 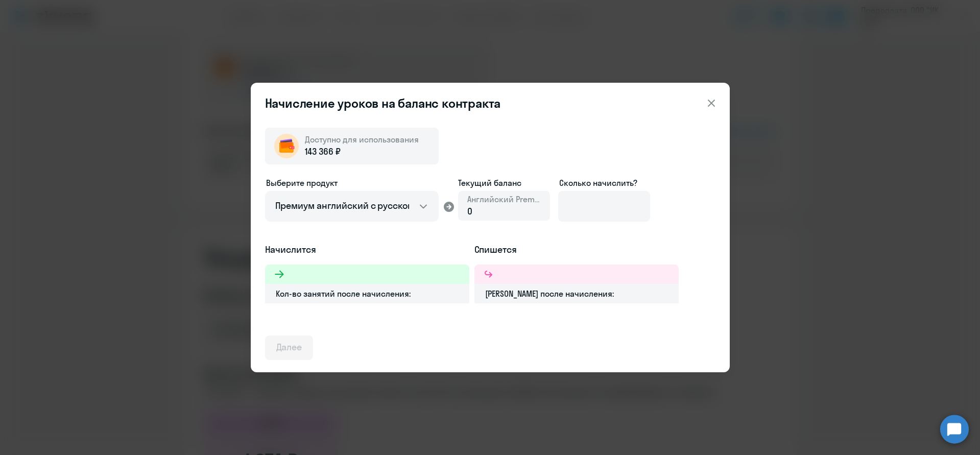 What do you see at coordinates (302, 183) in the screenshot?
I see `span: Выберите продукт` at bounding box center [302, 183].